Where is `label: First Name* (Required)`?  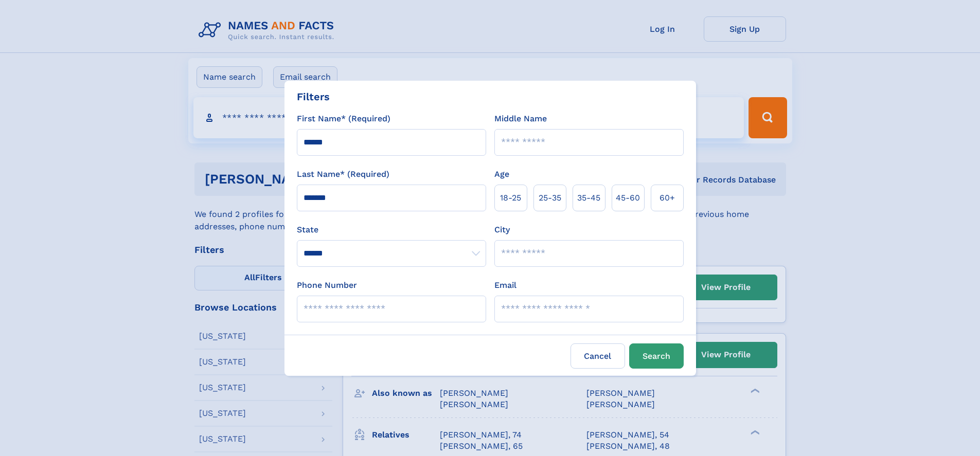
label: First Name* (Required) is located at coordinates (344, 119).